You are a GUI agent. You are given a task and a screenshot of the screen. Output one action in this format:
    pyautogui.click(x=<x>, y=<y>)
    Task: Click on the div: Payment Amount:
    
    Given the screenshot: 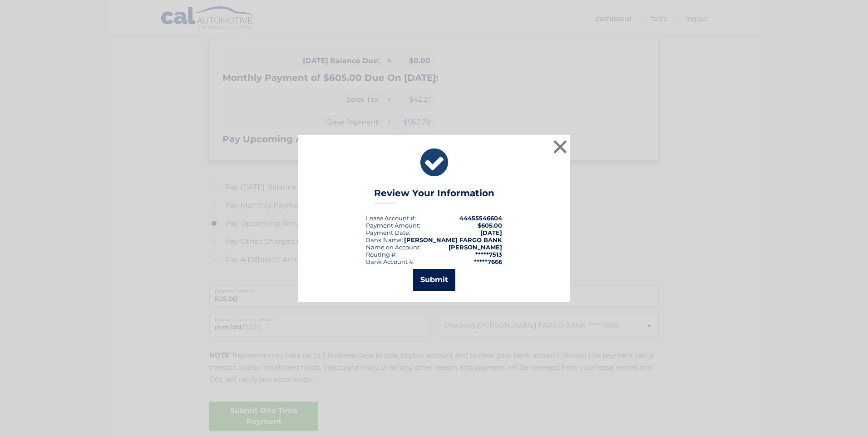 What is the action you would take?
    pyautogui.click(x=393, y=225)
    